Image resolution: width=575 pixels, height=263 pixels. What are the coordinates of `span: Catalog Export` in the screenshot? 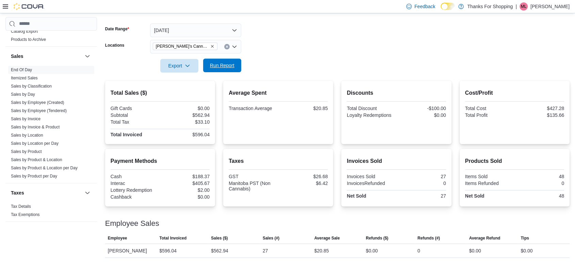 It's located at (24, 31).